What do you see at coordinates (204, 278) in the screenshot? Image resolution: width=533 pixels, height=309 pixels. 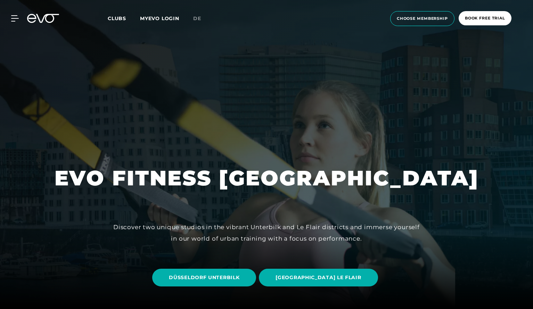 I see `span: DÜSSELDORF UNTERBILK` at bounding box center [204, 278].